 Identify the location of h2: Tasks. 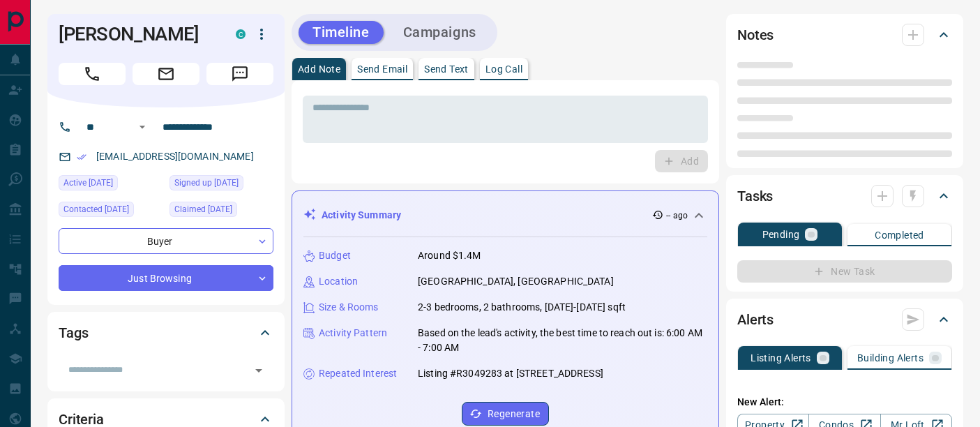
(755, 196).